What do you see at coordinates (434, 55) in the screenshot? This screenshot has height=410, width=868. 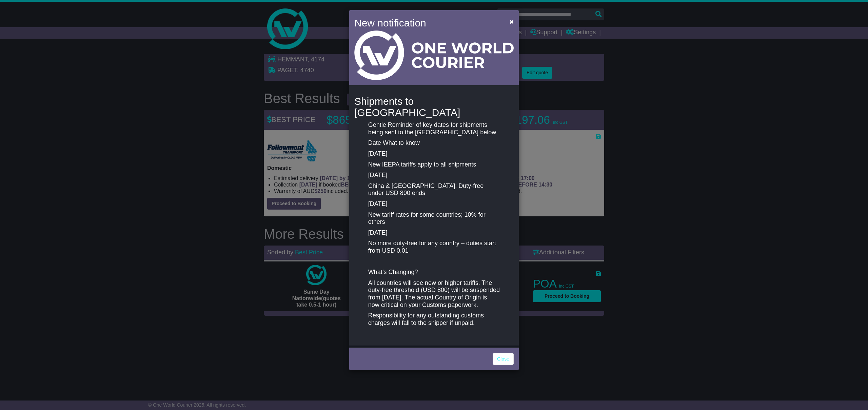 I see `img: Light` at bounding box center [434, 55].